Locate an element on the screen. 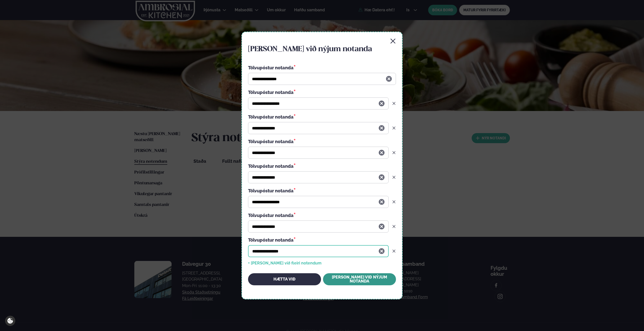 This screenshot has height=331, width=644. button: Hætta við is located at coordinates (284, 279).